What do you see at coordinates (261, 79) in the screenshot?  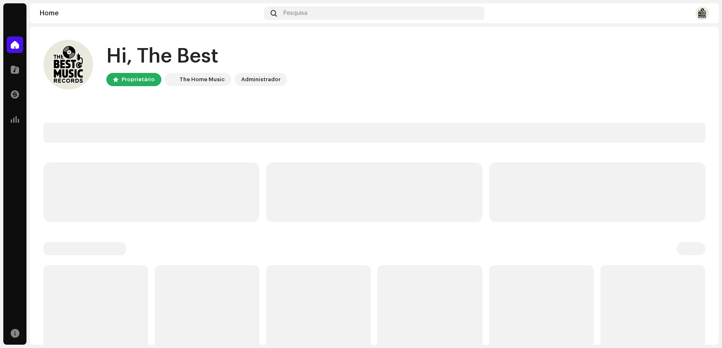 I see `div: Administrador` at bounding box center [261, 79].